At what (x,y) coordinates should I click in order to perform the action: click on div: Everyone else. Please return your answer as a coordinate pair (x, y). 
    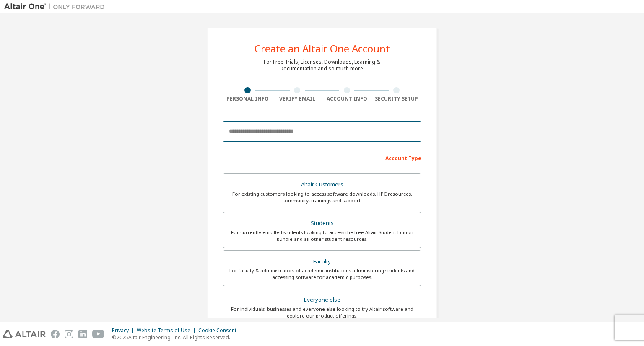
    Looking at the image, I should click on (322, 300).